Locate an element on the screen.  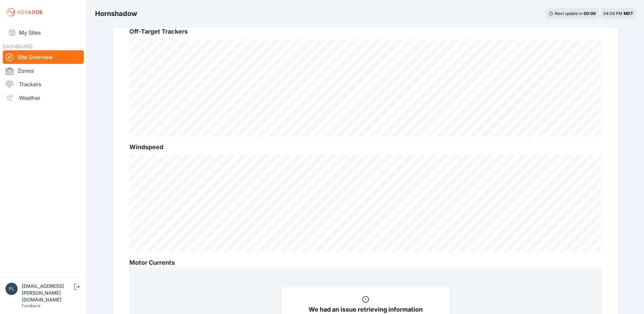
span: DASHBOARD is located at coordinates (18, 46).